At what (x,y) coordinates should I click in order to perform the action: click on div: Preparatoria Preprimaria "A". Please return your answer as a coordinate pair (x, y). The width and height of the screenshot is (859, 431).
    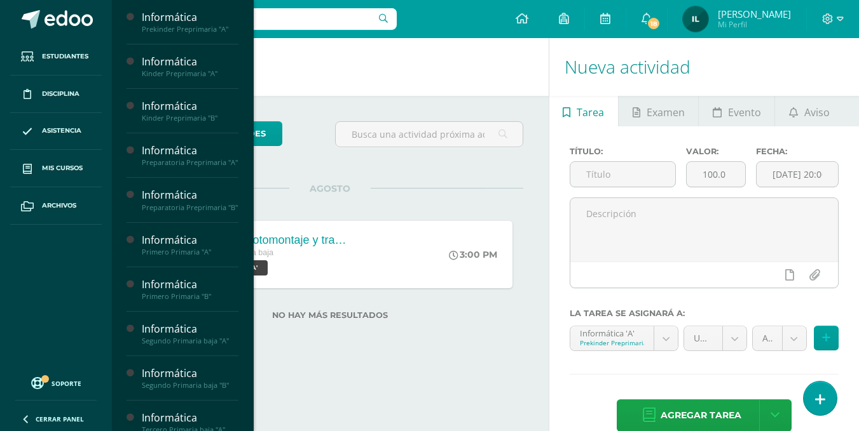
    Looking at the image, I should click on (190, 163).